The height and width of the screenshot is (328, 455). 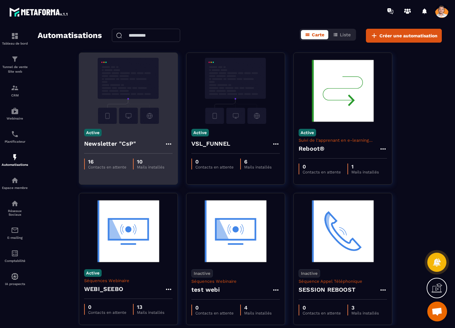 What do you see at coordinates (15, 90) in the screenshot?
I see `a: formationformationCRM` at bounding box center [15, 90].